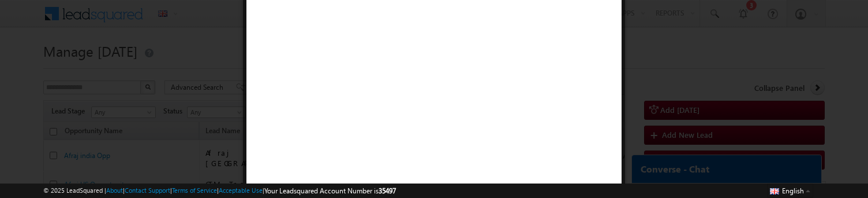 This screenshot has height=198, width=868. I want to click on a: Contact Support, so click(147, 190).